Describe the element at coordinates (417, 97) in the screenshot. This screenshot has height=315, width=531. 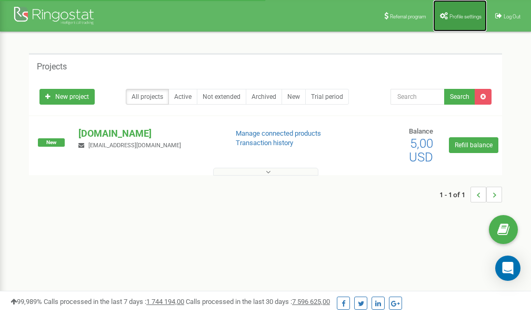
I see `input: Search` at that location.